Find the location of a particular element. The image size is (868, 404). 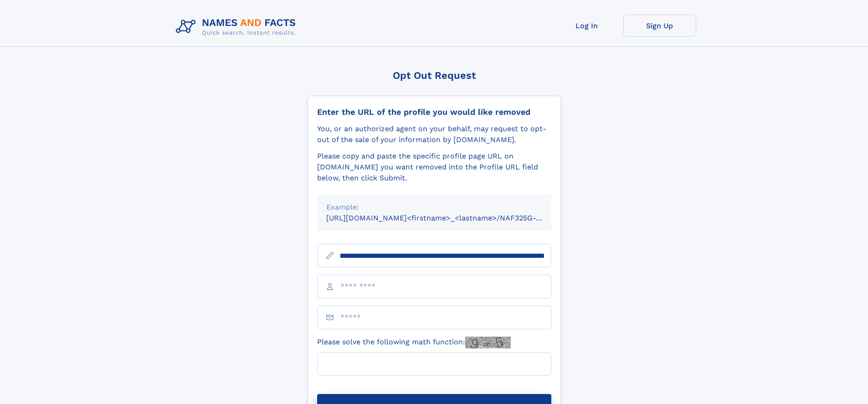

label: Please solve the following math function: is located at coordinates (414, 343).